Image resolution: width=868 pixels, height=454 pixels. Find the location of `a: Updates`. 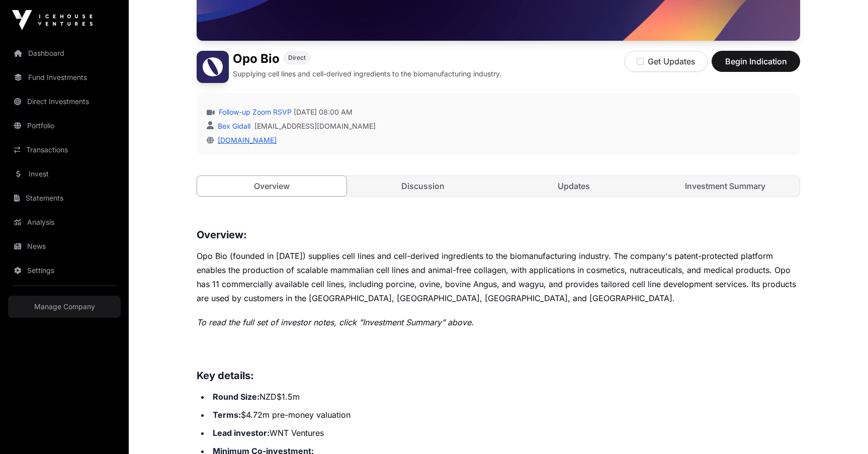

a: Updates is located at coordinates (574, 186).